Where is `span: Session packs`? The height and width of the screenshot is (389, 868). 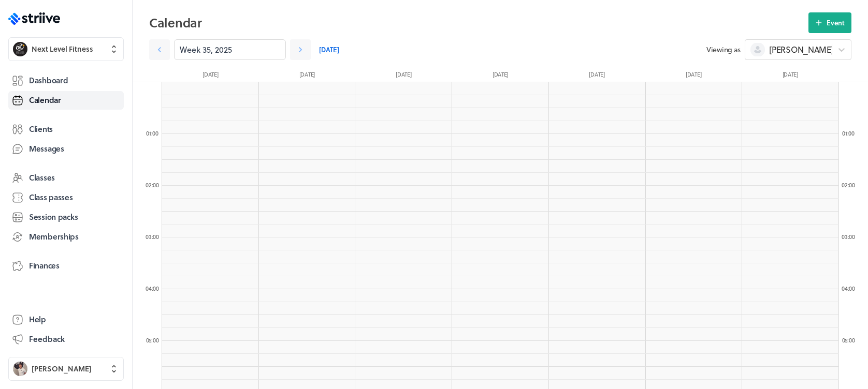 span: Session packs is located at coordinates (53, 216).